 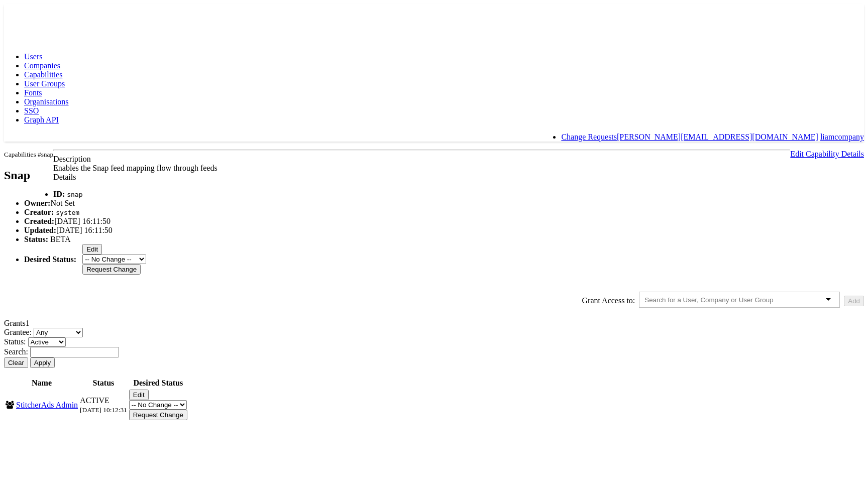 What do you see at coordinates (38, 212) in the screenshot?
I see `b: Creator:` at bounding box center [38, 212].